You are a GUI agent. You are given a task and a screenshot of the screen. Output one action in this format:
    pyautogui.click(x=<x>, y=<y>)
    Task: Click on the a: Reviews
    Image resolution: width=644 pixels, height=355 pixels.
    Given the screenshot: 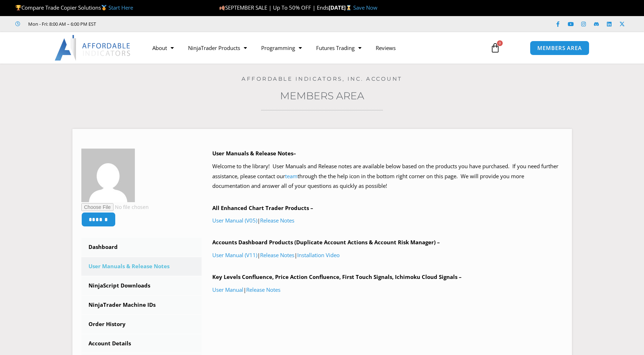 What is the action you would take?
    pyautogui.click(x=386, y=48)
    